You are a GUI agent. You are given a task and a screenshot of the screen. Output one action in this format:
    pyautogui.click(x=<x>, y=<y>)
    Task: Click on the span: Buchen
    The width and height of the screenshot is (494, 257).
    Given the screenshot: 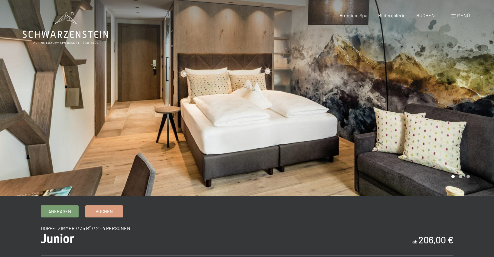 What is the action you would take?
    pyautogui.click(x=104, y=212)
    